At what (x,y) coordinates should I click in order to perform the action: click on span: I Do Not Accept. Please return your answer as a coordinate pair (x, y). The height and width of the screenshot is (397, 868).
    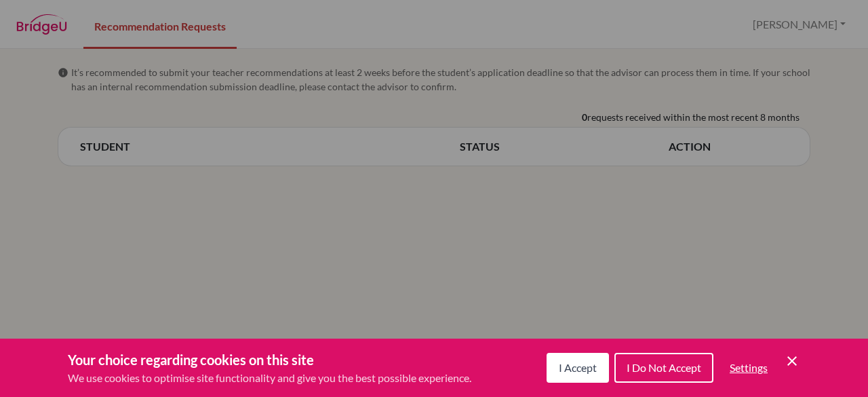
    Looking at the image, I should click on (664, 367).